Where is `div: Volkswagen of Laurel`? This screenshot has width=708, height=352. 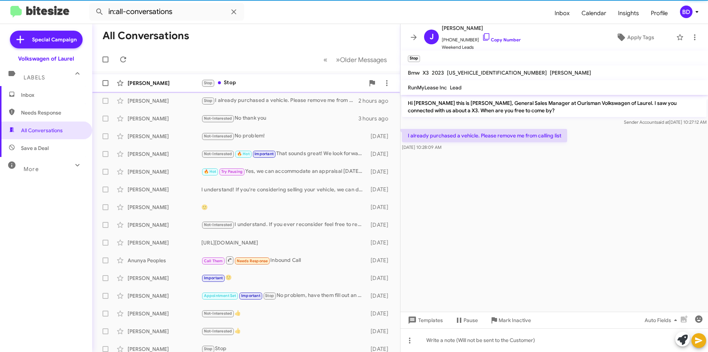 div: Volkswagen of Laurel is located at coordinates (46, 59).